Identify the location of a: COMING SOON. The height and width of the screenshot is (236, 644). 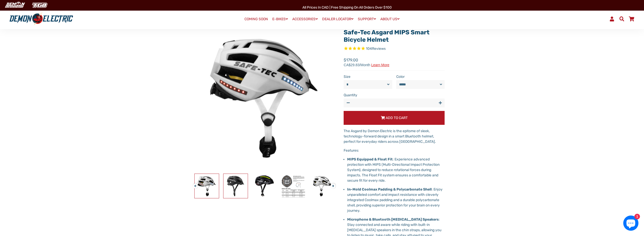
(256, 19).